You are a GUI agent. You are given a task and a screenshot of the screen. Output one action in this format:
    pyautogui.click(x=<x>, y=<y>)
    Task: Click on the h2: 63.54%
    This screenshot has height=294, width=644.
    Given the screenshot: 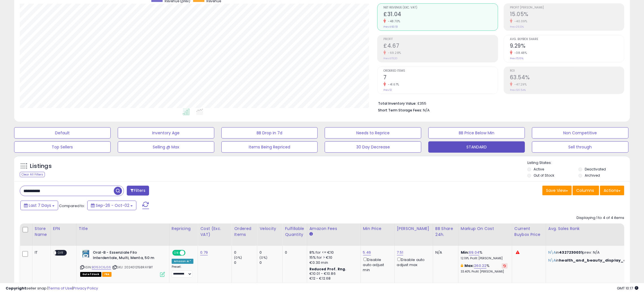 What is the action you would take?
    pyautogui.click(x=567, y=78)
    